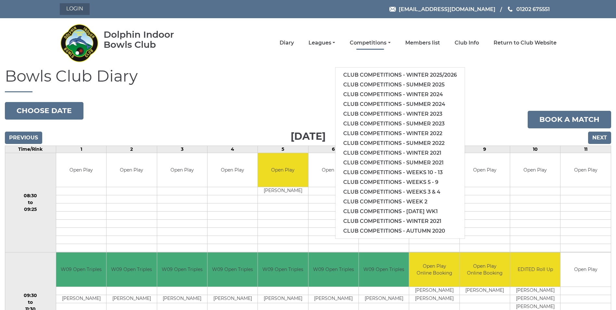  I want to click on input: Next, so click(600, 138).